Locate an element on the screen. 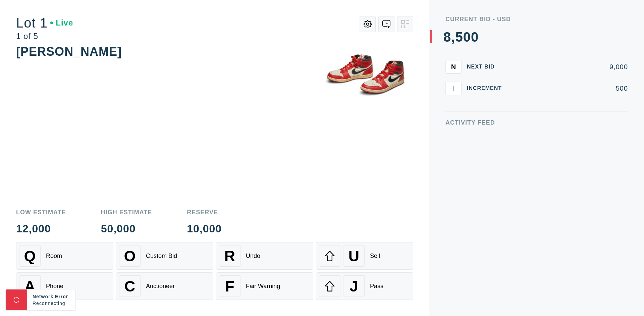 The height and width of the screenshot is (316, 644). div: 10,000 is located at coordinates (204, 229).